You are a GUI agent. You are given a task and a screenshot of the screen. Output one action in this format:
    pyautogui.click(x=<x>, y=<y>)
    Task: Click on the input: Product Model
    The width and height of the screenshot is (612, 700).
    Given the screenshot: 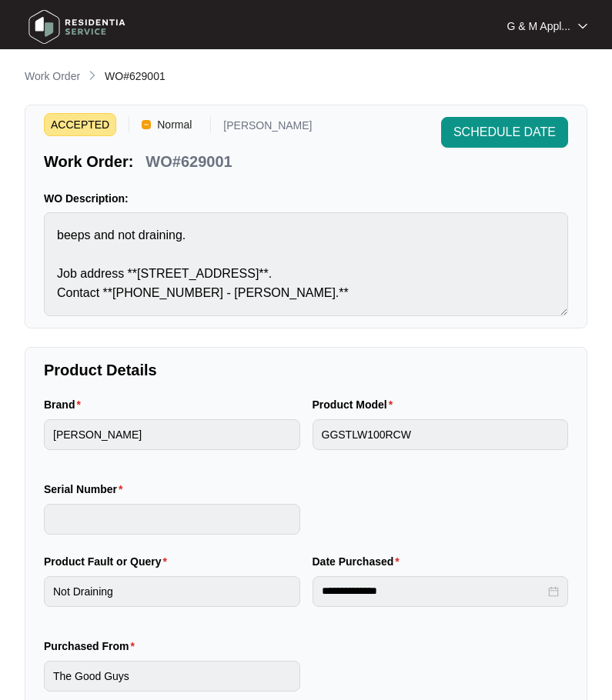 What is the action you would take?
    pyautogui.click(x=440, y=434)
    